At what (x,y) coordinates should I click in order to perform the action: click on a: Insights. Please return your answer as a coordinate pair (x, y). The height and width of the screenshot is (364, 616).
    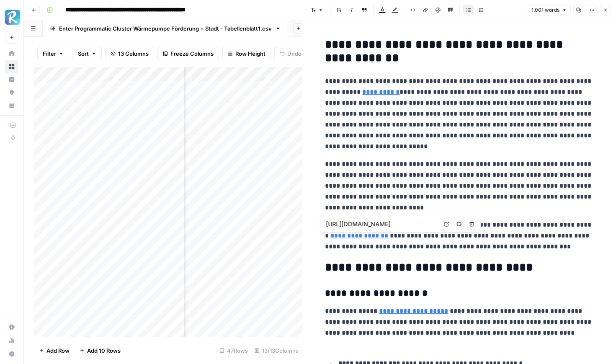
    Looking at the image, I should click on (12, 79).